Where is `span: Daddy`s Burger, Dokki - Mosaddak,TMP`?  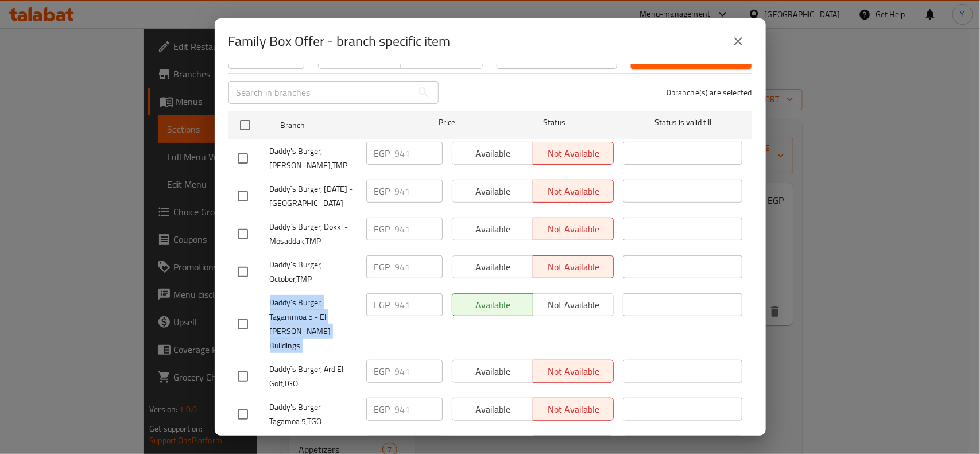 span: Daddy`s Burger, Dokki - Mosaddak,TMP is located at coordinates (314, 234).